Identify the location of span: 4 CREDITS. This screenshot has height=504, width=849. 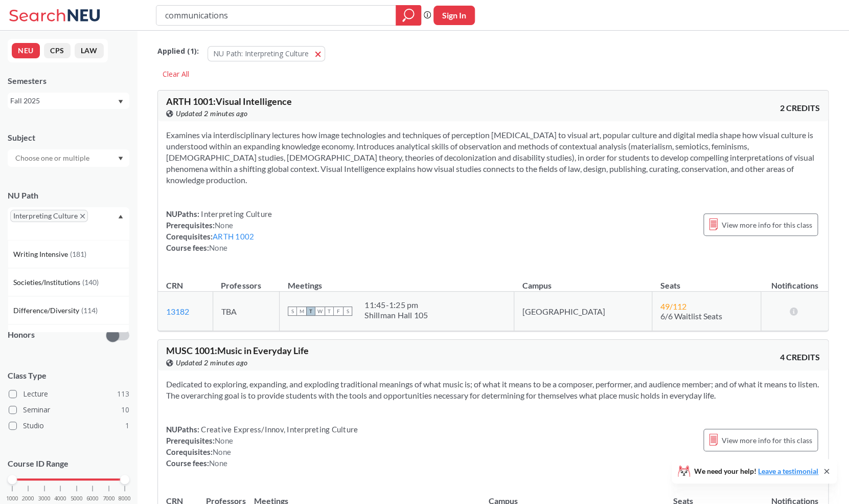
(800, 357).